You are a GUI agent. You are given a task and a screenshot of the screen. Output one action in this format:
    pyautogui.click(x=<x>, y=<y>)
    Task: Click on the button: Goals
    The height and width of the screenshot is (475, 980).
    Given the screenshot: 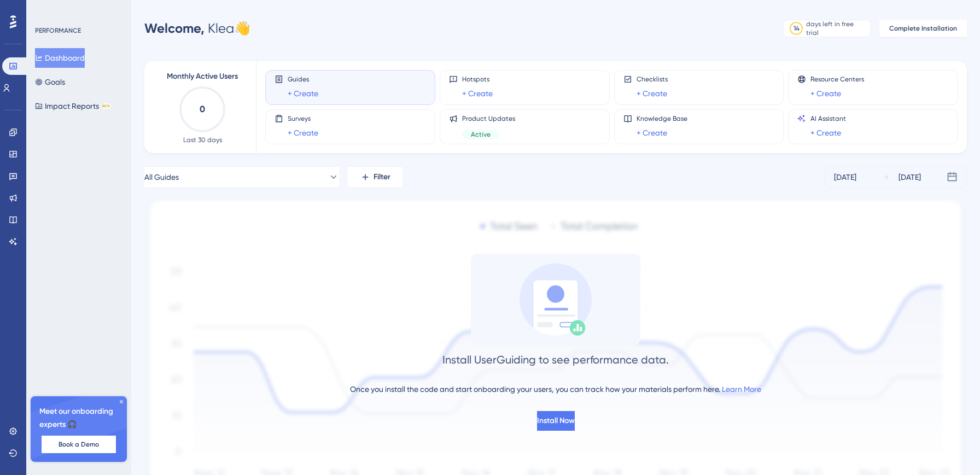 What is the action you would take?
    pyautogui.click(x=50, y=82)
    